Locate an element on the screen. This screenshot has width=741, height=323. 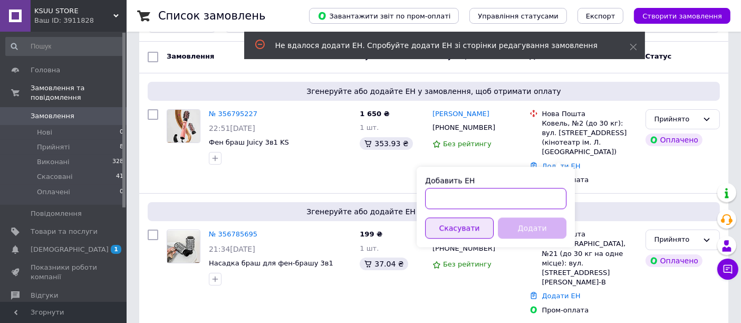
span: Головна is located at coordinates (45, 70).